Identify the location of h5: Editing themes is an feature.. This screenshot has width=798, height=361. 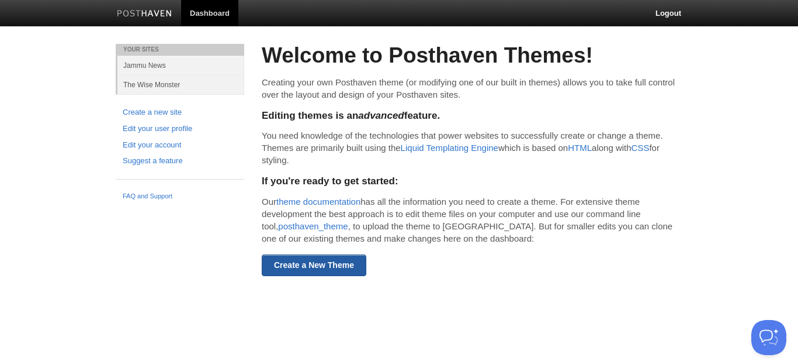
(472, 116).